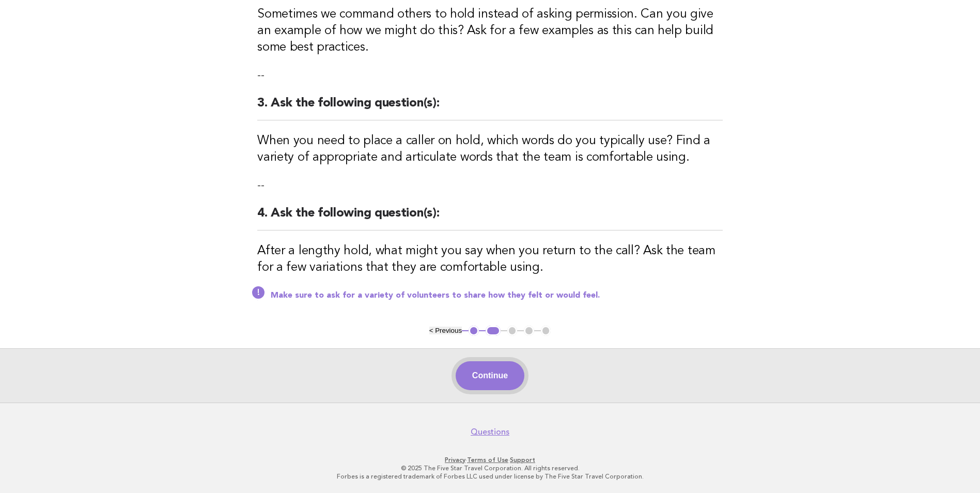  What do you see at coordinates (490, 476) in the screenshot?
I see `p: Forbes is a registered trademark of Forbes LLC used under license by The Five Star Travel Corpora...` at bounding box center [490, 476].